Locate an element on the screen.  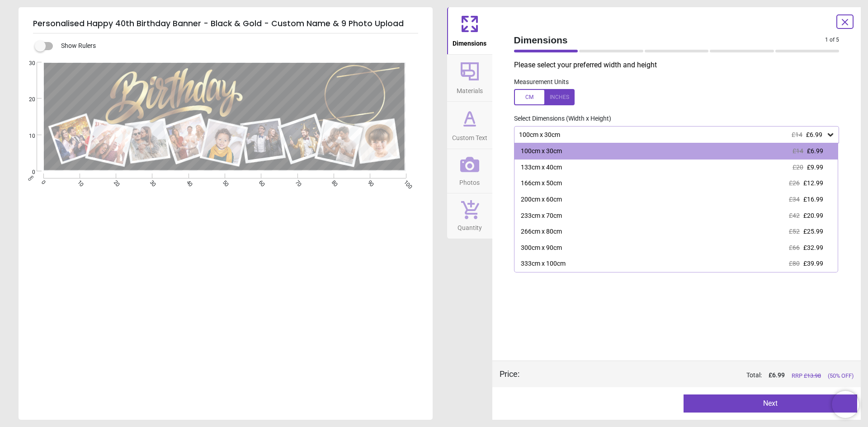
span: £80 is located at coordinates (794, 263).